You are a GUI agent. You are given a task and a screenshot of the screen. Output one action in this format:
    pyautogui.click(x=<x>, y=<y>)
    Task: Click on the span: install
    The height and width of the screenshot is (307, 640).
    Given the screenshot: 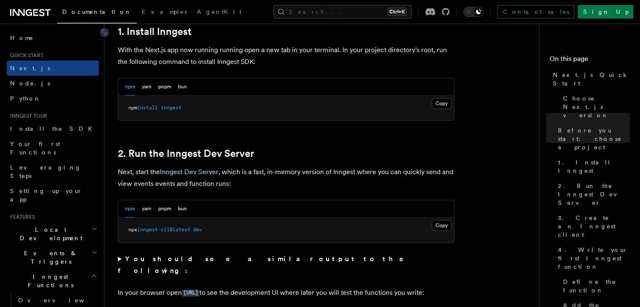 What is the action you would take?
    pyautogui.click(x=147, y=108)
    